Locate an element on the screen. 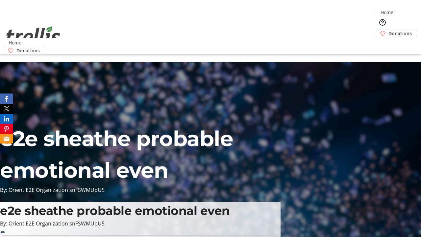 This screenshot has height=237, width=421. button: Cart is located at coordinates (382, 44).